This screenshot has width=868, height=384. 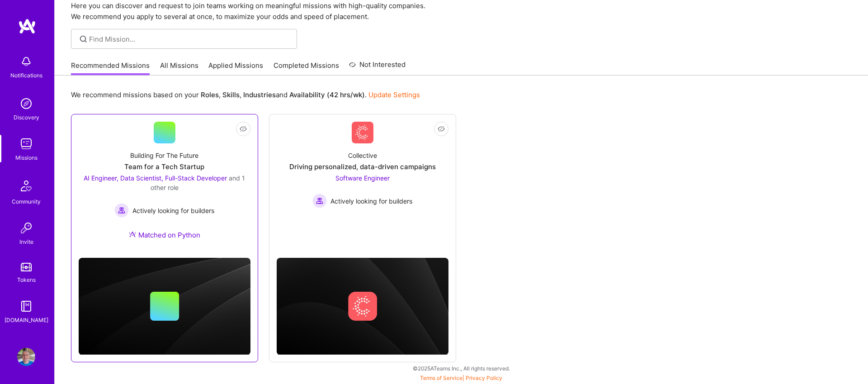 What do you see at coordinates (235, 68) in the screenshot?
I see `a: Applied Missions` at bounding box center [235, 68].